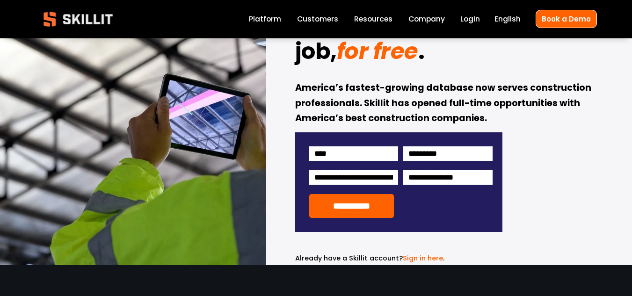 The image size is (632, 296). Describe the element at coordinates (507, 19) in the screenshot. I see `span: English` at that location.